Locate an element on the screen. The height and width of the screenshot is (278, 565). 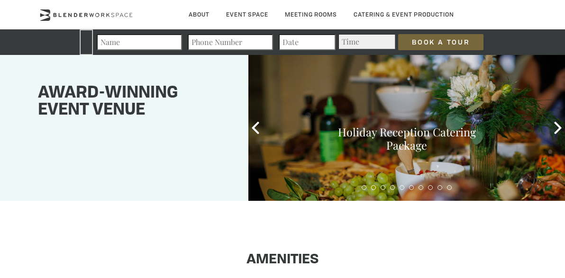
h1: Award-winning event venue is located at coordinates (131, 102).